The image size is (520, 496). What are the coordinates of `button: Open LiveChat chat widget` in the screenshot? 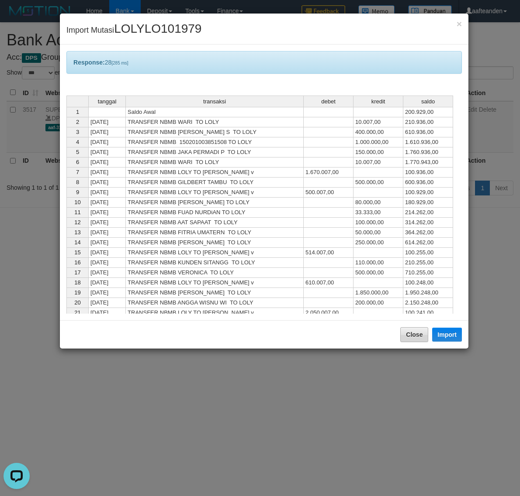 It's located at (17, 17).